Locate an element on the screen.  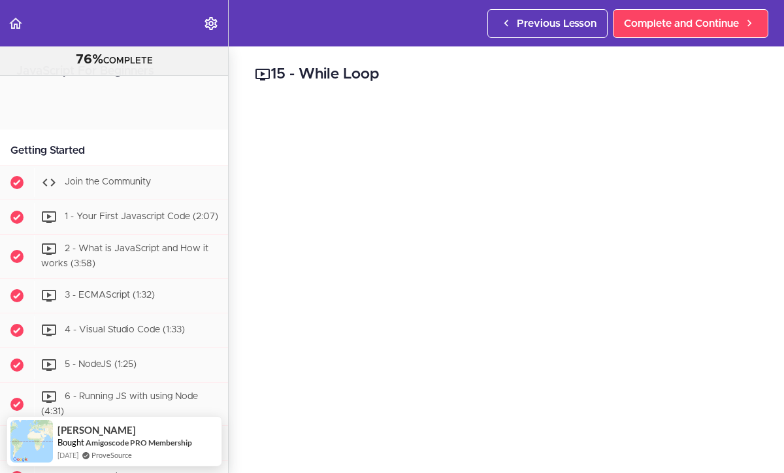
span: 6 - Running JS with using Node (4:31) is located at coordinates (120, 403).